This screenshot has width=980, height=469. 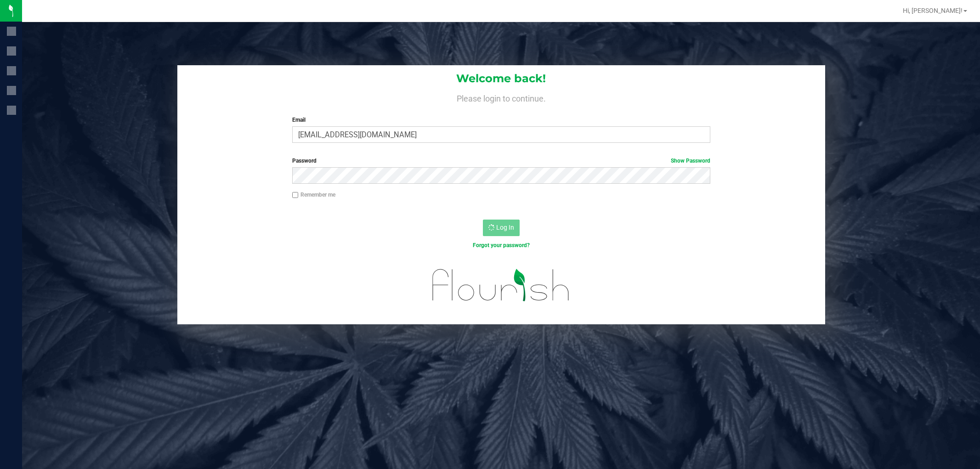 What do you see at coordinates (501, 284) in the screenshot?
I see `img: flourish_logo.svg` at bounding box center [501, 284].